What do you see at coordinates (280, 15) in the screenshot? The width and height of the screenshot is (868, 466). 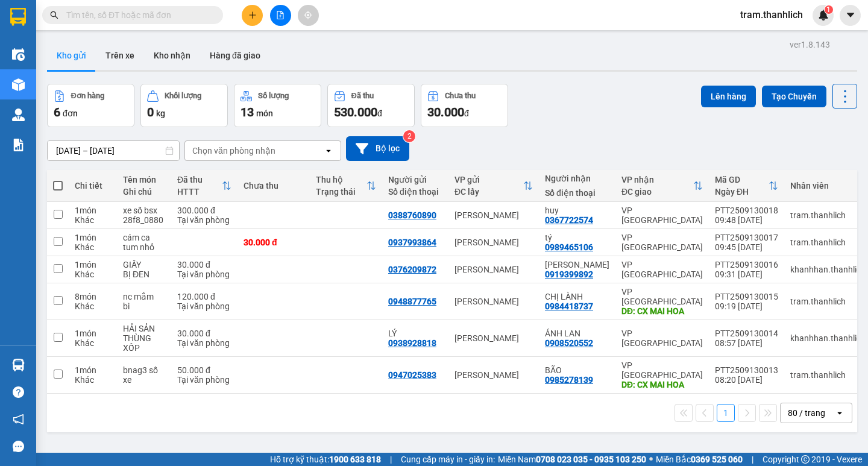 I see `span: file-add` at bounding box center [280, 15].